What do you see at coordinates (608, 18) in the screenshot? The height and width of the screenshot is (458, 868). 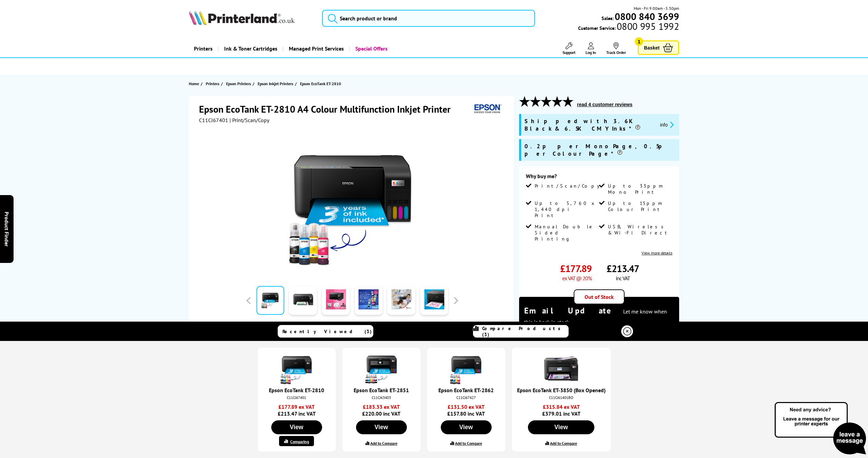 I see `span: Sales:` at bounding box center [608, 18].